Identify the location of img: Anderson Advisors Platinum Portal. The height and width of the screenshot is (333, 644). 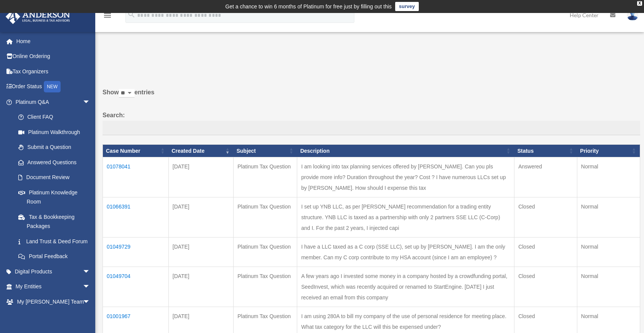
(38, 17).